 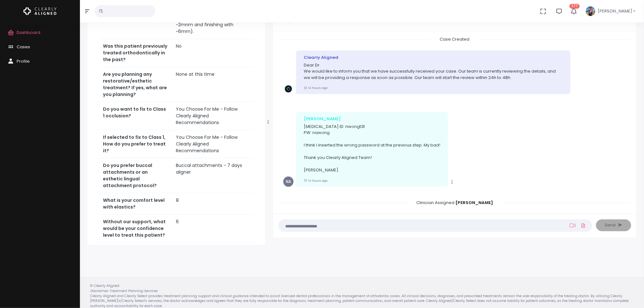 I want to click on p: Dear Dr. We would like to inform you that we have successfully received your case. Our team is cu..., so click(x=433, y=71).